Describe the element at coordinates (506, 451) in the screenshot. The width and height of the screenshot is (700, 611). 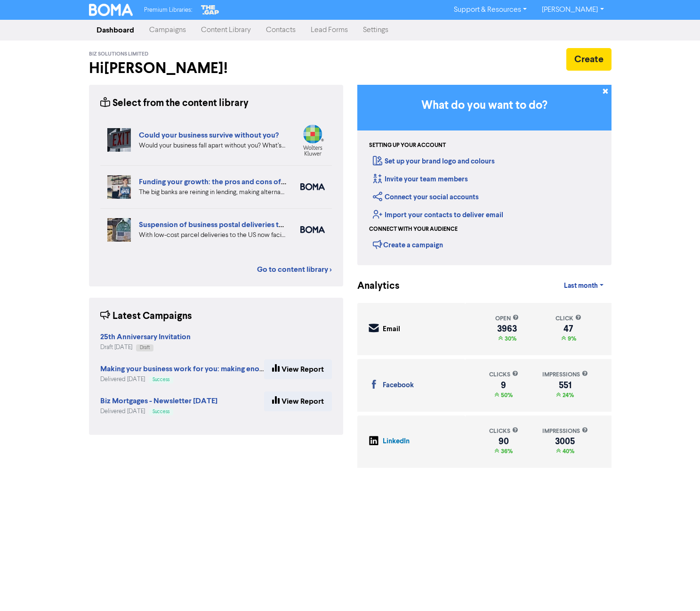
I see `span: 36%` at that location.